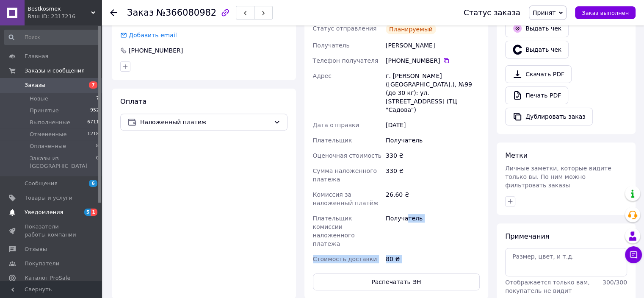 The height and width of the screenshot is (298, 644). I want to click on span: Заказы и сообщения, so click(54, 71).